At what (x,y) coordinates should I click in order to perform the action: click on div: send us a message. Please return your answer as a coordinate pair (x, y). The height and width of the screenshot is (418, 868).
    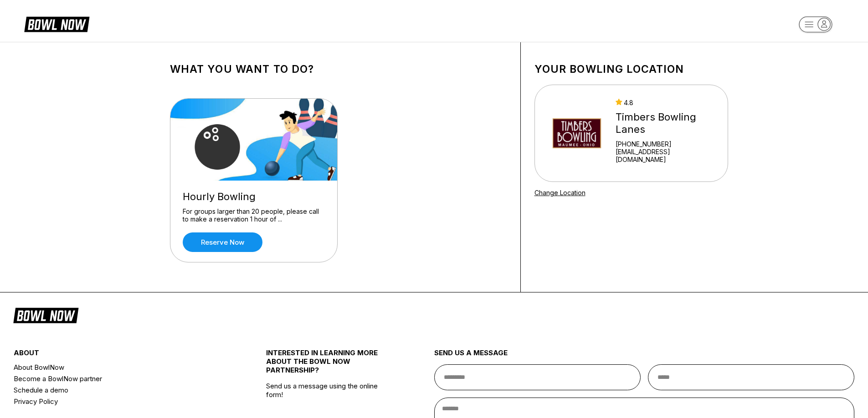
    Looking at the image, I should click on (644, 356).